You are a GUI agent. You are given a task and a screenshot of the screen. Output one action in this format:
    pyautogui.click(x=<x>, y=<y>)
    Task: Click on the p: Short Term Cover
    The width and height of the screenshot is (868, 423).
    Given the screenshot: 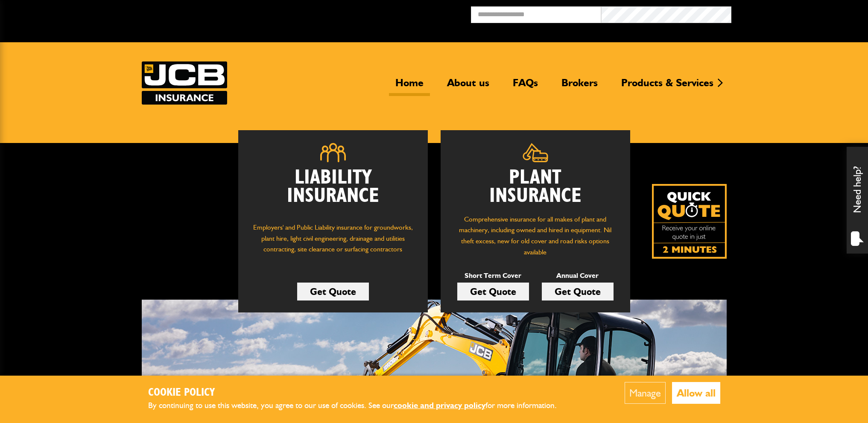 What is the action you would take?
    pyautogui.click(x=493, y=276)
    